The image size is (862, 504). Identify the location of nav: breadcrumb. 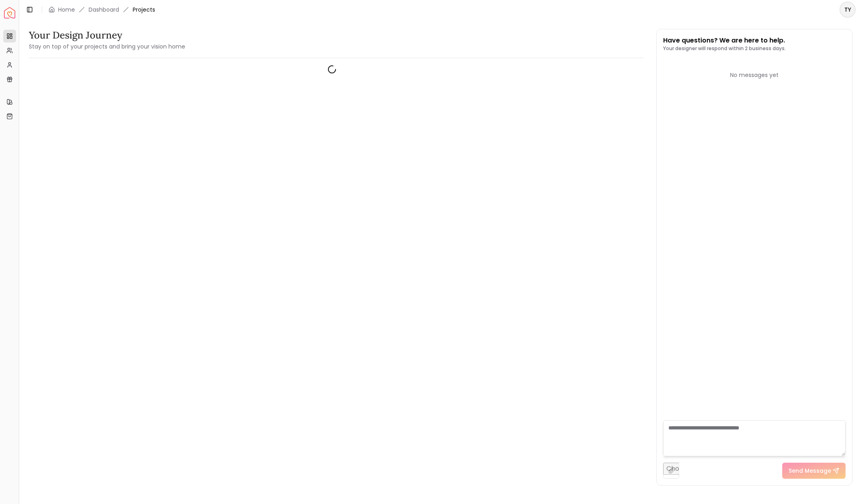
(101, 10).